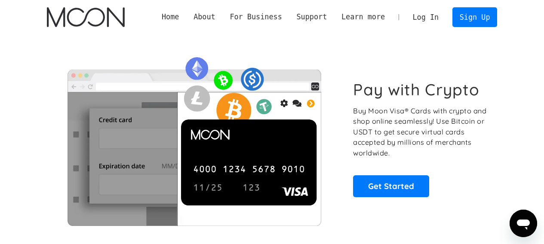 The height and width of the screenshot is (244, 544). What do you see at coordinates (312, 17) in the screenshot?
I see `div: Support` at bounding box center [312, 17].